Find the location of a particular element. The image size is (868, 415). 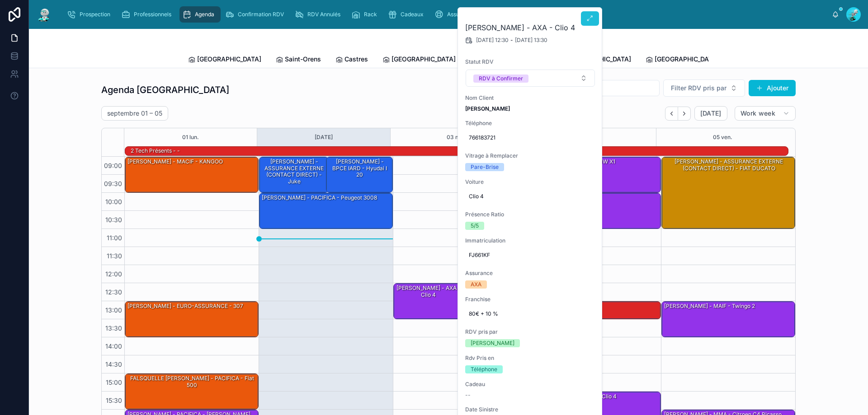

span: Nom Client is located at coordinates (530, 98).